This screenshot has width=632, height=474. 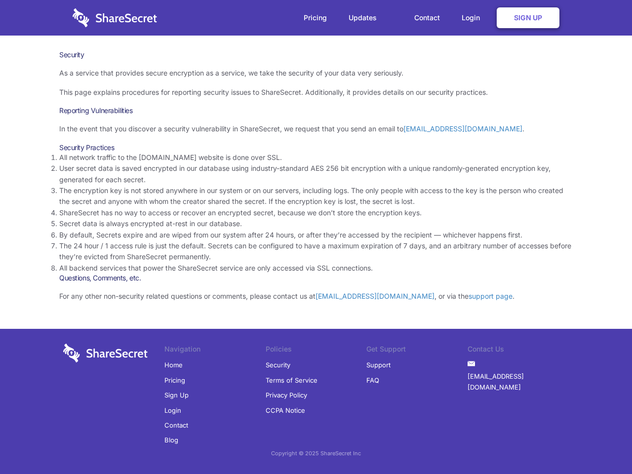 I want to click on li: Navigation, so click(x=215, y=351).